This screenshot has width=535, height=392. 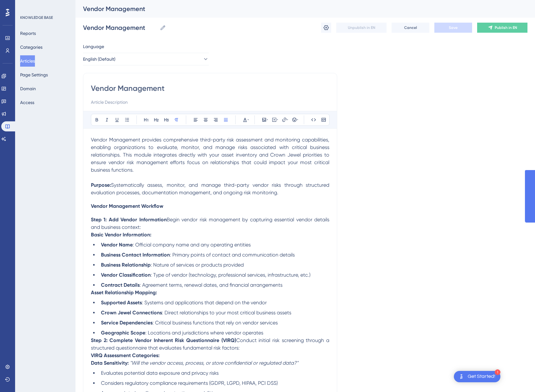 What do you see at coordinates (189, 383) in the screenshot?
I see `span: Considers regulatory compliance requirements (GDPR, LGPD, HIPAA, PCI DSS)` at bounding box center [189, 383].